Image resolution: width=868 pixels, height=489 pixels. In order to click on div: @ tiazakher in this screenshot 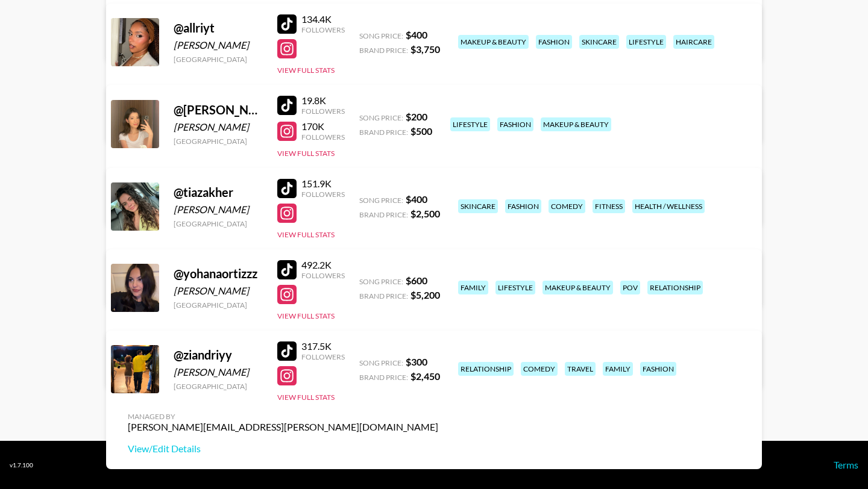, I will do `click(218, 192)`.